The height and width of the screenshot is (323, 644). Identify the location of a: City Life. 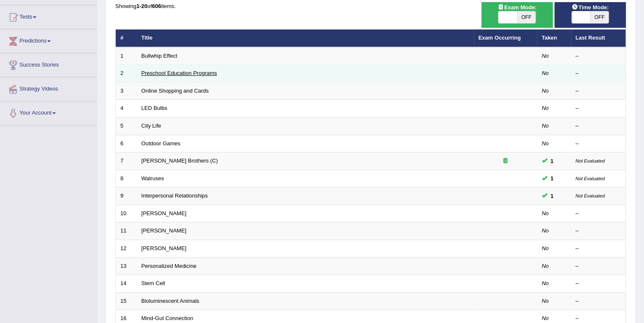
(151, 126).